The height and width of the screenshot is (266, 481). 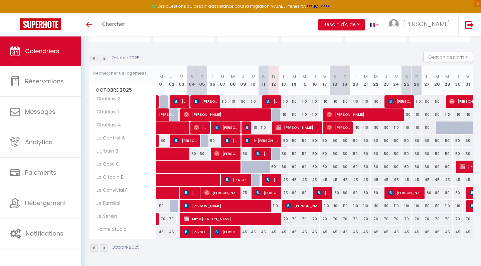 I want to click on th: 07, so click(x=222, y=80).